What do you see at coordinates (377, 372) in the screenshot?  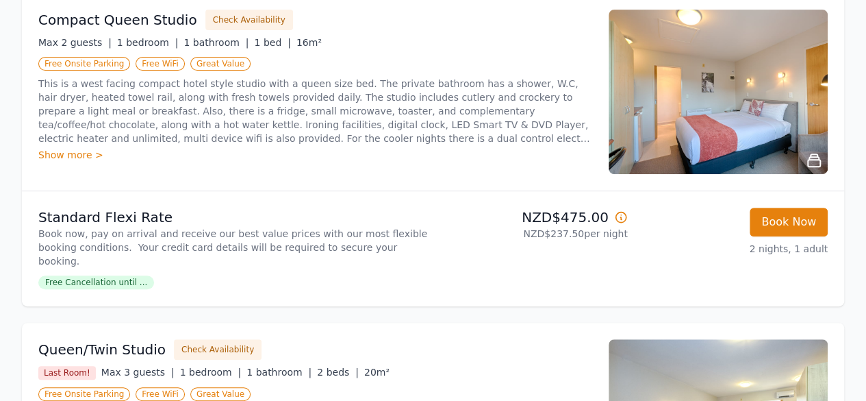 I see `span: 20m²` at bounding box center [377, 372].